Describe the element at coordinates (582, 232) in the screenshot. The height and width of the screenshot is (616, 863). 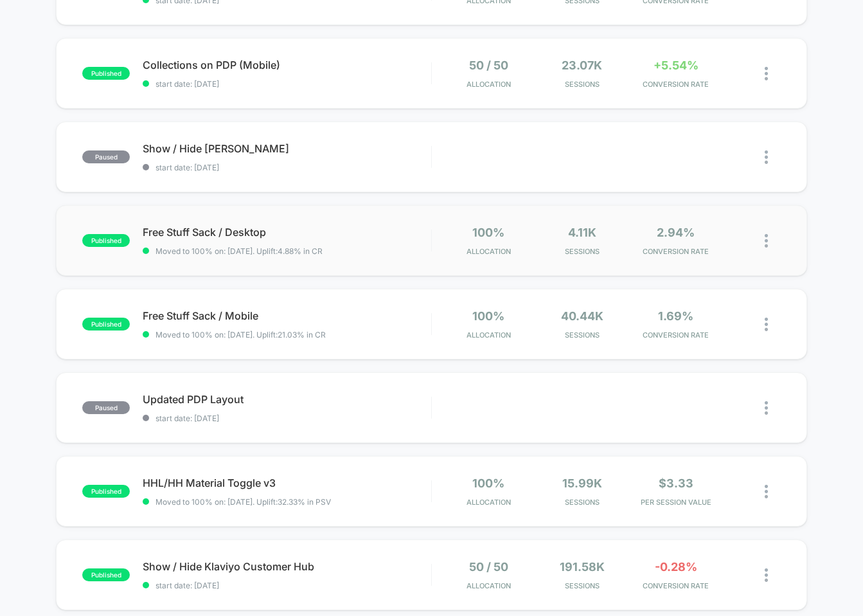
I see `span: 4.11k` at that location.